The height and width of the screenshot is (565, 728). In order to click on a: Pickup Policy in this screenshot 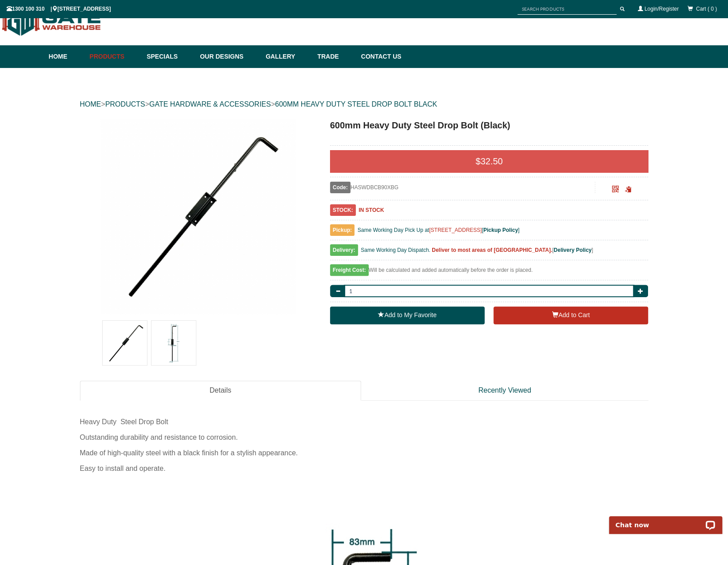, I will do `click(500, 230)`.